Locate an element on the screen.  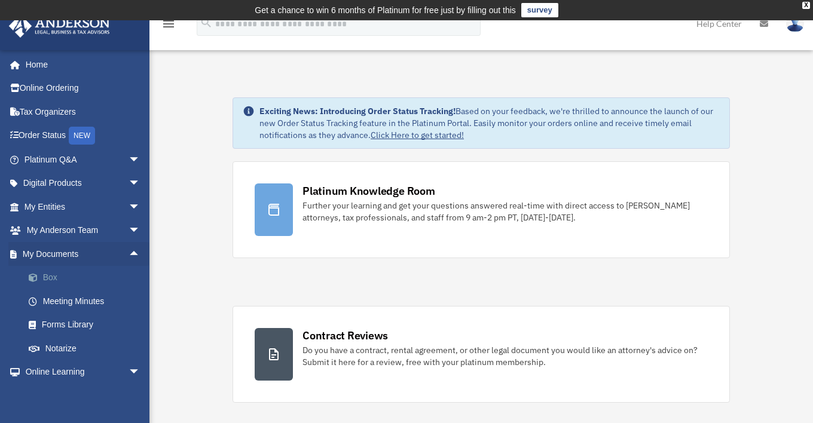
div: Further your learning and get your questions answered real-time with direct access to [PERSON_NAM... is located at coordinates (505, 212).